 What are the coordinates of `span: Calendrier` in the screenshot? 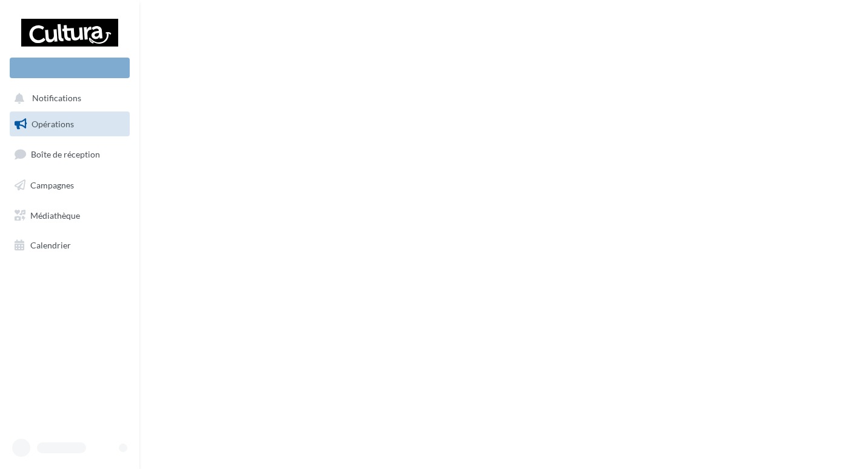 It's located at (50, 245).